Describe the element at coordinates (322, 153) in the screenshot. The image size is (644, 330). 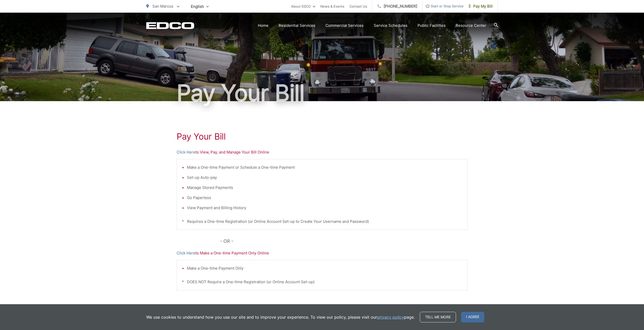
I see `p: to View, Pay, and Manage Your Bill Online` at that location.